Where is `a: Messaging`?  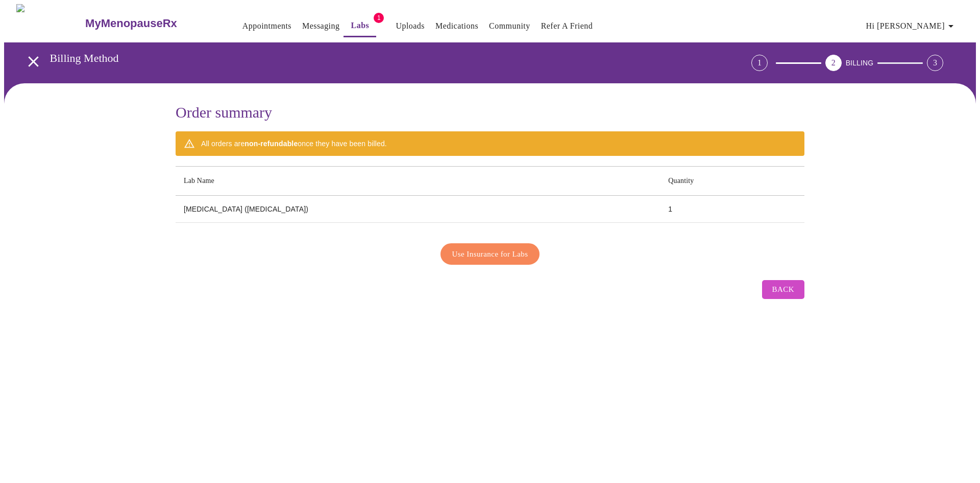
a: Messaging is located at coordinates (321, 26).